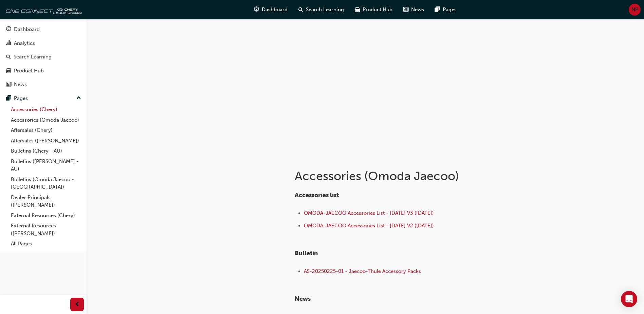 This screenshot has width=644, height=314. Describe the element at coordinates (317, 195) in the screenshot. I see `span: Accessories list` at that location.